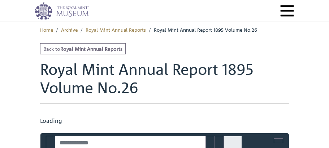 This screenshot has height=148, width=329. What do you see at coordinates (278, 141) in the screenshot?
I see `button: Full screen mode` at bounding box center [278, 141].